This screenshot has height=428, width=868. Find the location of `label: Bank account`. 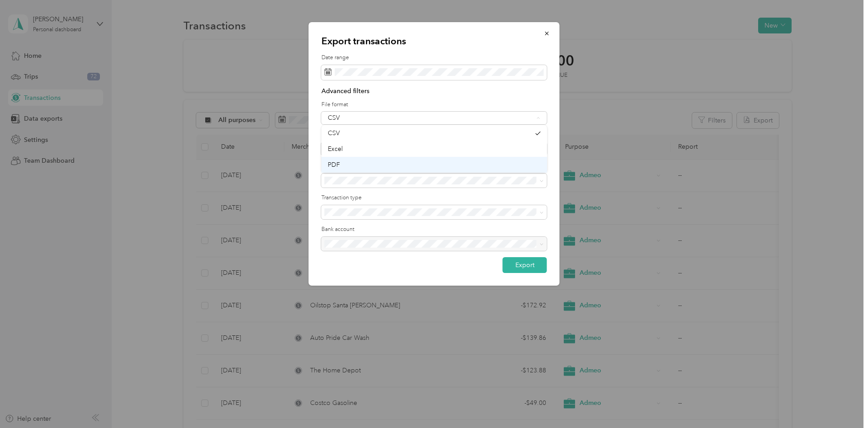

label: Bank account is located at coordinates (434, 230).